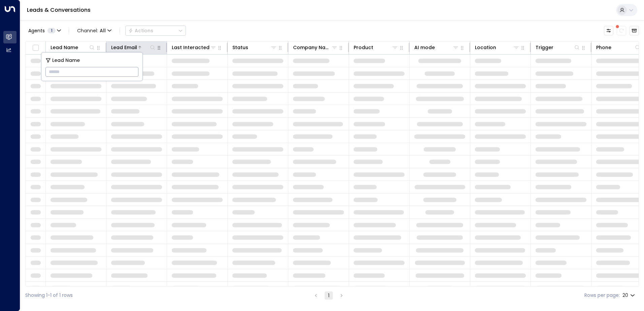 This screenshot has height=311, width=644. What do you see at coordinates (621, 31) in the screenshot?
I see `span: There are new threads available. Refresh the grid to view the latest updates.` at bounding box center [621, 31].